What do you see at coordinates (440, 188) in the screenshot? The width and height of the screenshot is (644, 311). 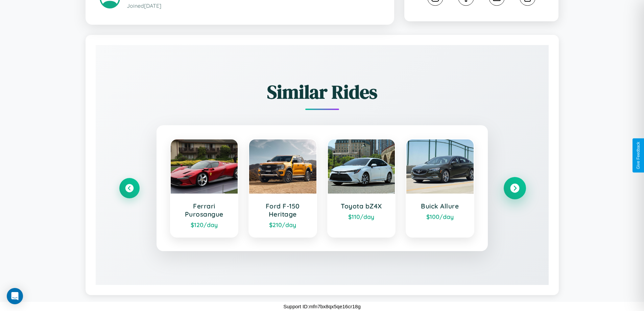 I see `a: Buick Allure$100/day` at bounding box center [440, 188].